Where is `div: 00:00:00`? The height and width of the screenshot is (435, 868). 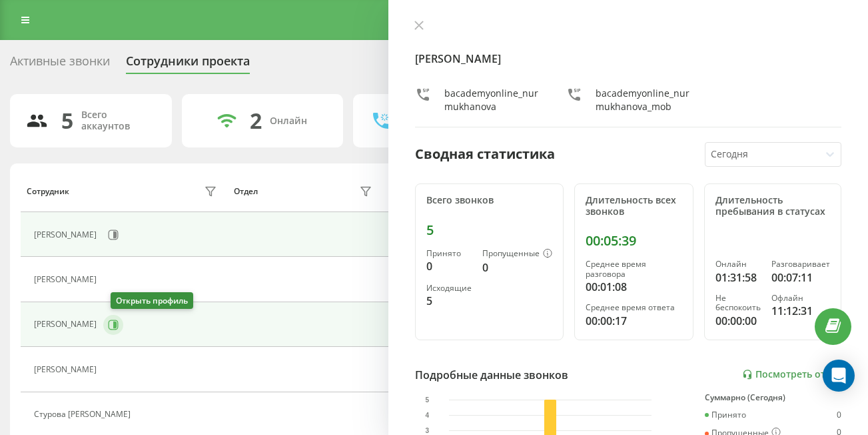 div: 00:00:00 is located at coordinates (738, 321).